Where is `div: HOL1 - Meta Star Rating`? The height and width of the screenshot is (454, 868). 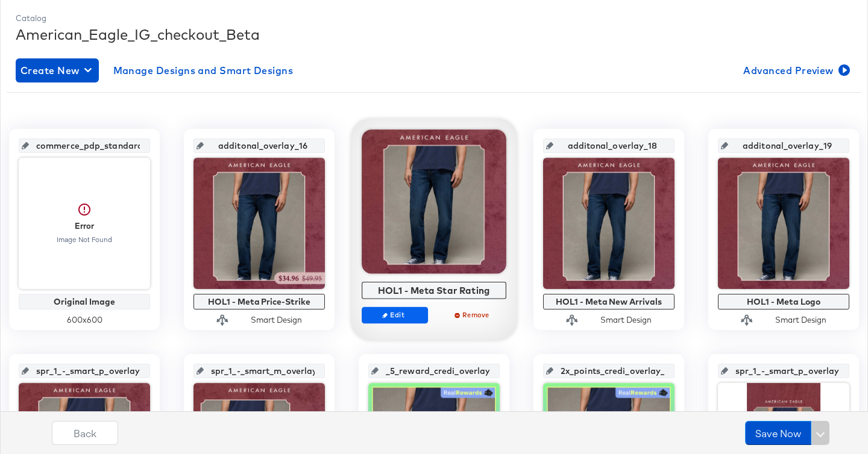 div: HOL1 - Meta Star Rating is located at coordinates (434, 291).